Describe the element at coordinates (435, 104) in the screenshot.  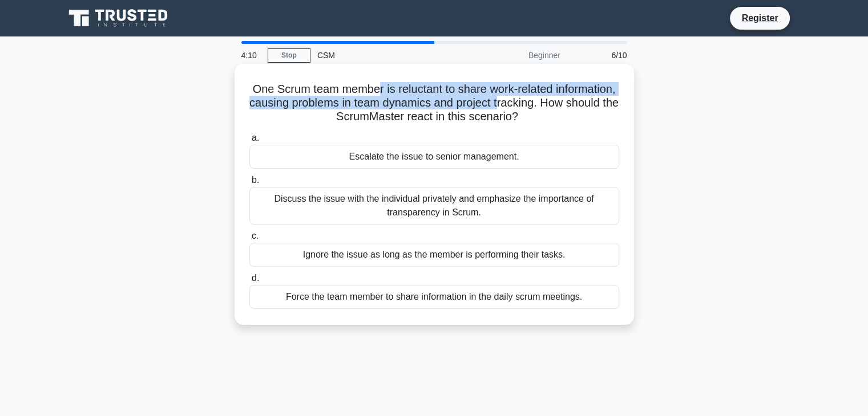
I see `h5: One Scrum team member is reluctant to share work-related information, causing problems in team dy...` at that location.